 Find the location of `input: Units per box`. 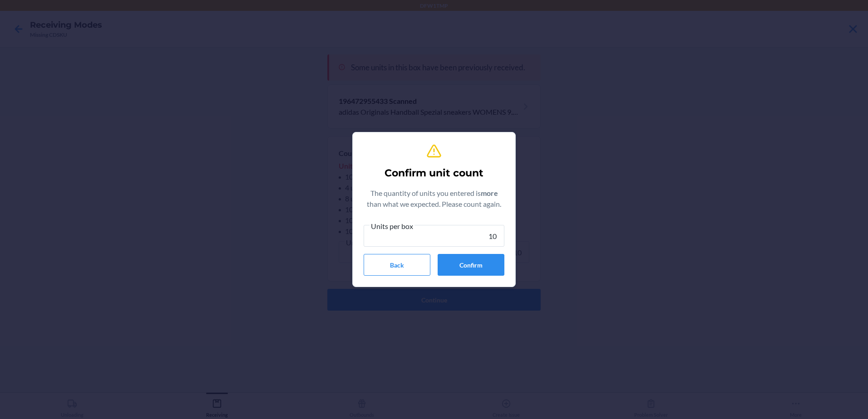

input: Units per box is located at coordinates (434, 236).